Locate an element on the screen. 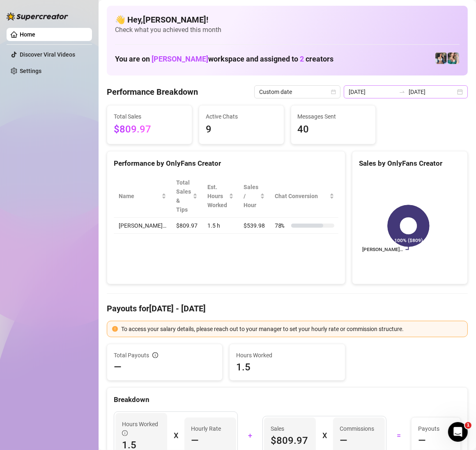  span: 1.5 is located at coordinates (287, 367).